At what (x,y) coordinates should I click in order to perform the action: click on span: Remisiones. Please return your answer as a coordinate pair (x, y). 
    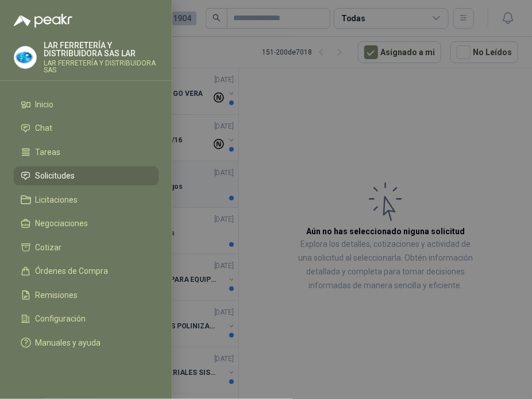
    Looking at the image, I should click on (57, 295).